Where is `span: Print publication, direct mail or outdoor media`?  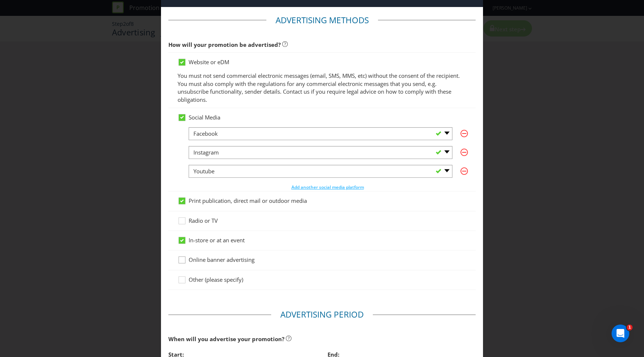 span: Print publication, direct mail or outdoor media is located at coordinates (247, 200).